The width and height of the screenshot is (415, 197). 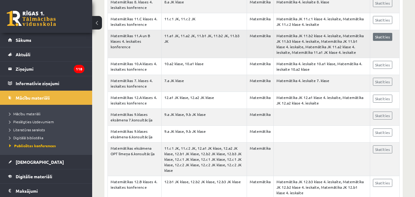 I want to click on td: Matemātikas 9.klases eksāmena 6.konsultācija, so click(x=135, y=134).